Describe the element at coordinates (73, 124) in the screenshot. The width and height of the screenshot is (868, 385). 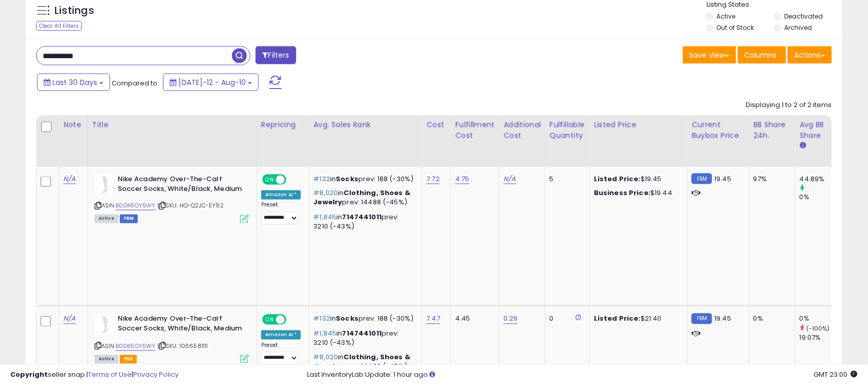
I see `div: Note` at that location.